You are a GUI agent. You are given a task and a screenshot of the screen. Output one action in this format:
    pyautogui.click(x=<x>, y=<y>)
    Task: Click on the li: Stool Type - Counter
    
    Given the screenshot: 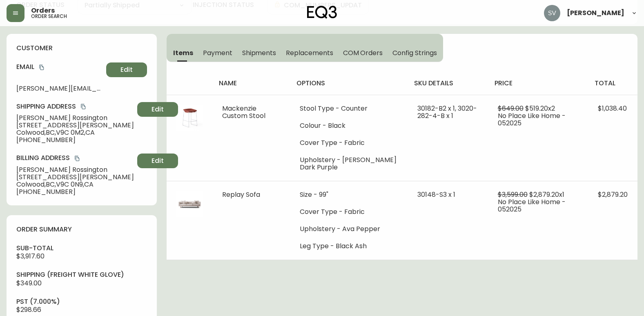 What is the action you would take?
    pyautogui.click(x=348, y=109)
    